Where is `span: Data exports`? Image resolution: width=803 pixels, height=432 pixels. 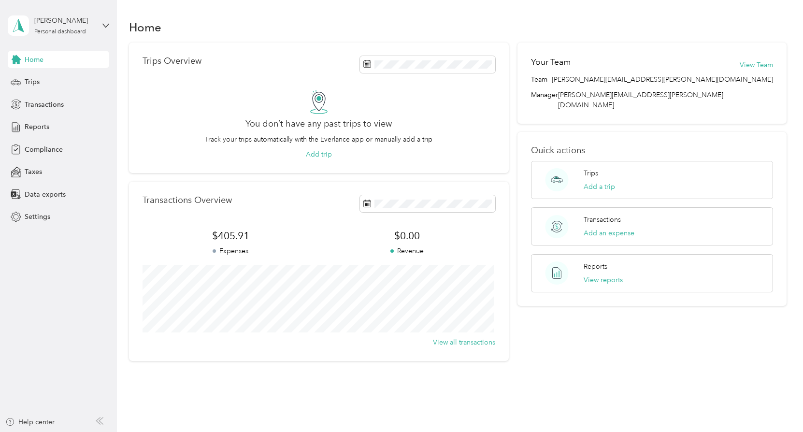
span: Data exports is located at coordinates (45, 194).